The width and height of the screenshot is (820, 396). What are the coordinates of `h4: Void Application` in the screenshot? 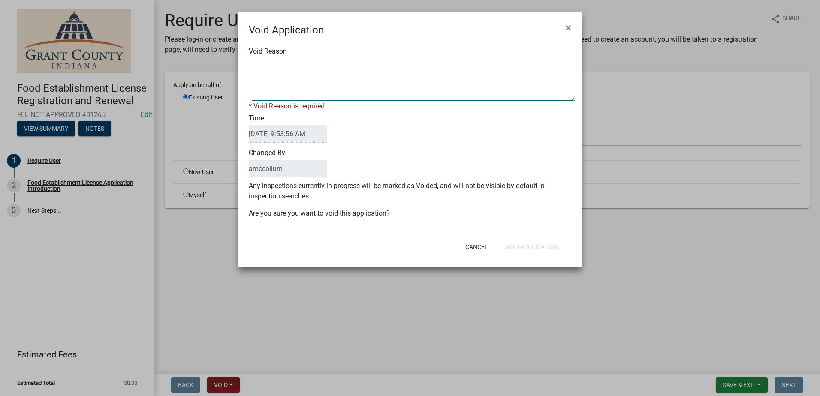 It's located at (286, 30).